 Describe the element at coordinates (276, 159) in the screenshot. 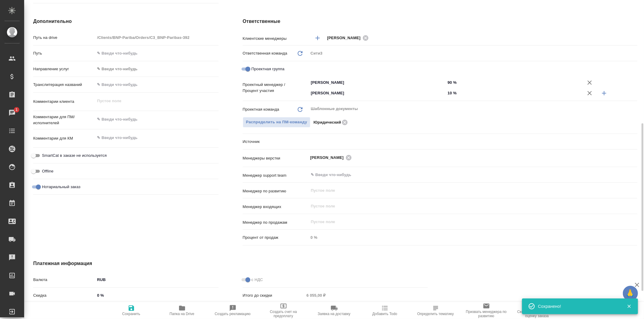

I see `p: Менеджеры верстки` at that location.